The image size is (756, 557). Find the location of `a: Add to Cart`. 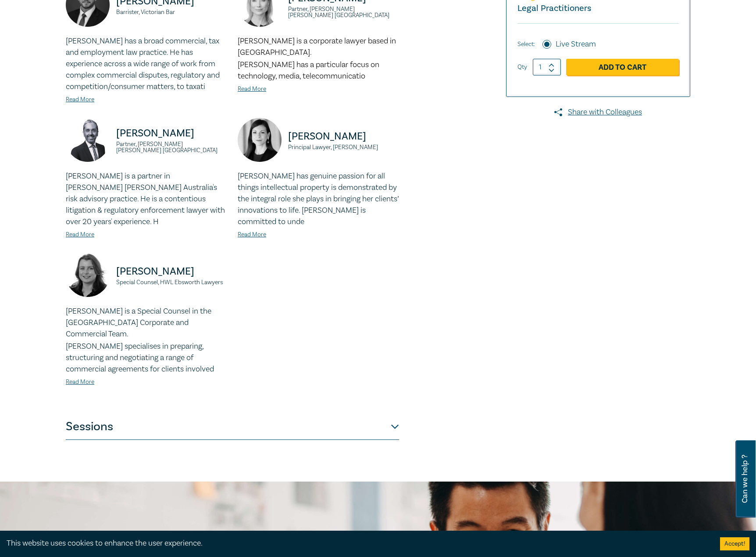

a: Add to Cart is located at coordinates (623, 67).